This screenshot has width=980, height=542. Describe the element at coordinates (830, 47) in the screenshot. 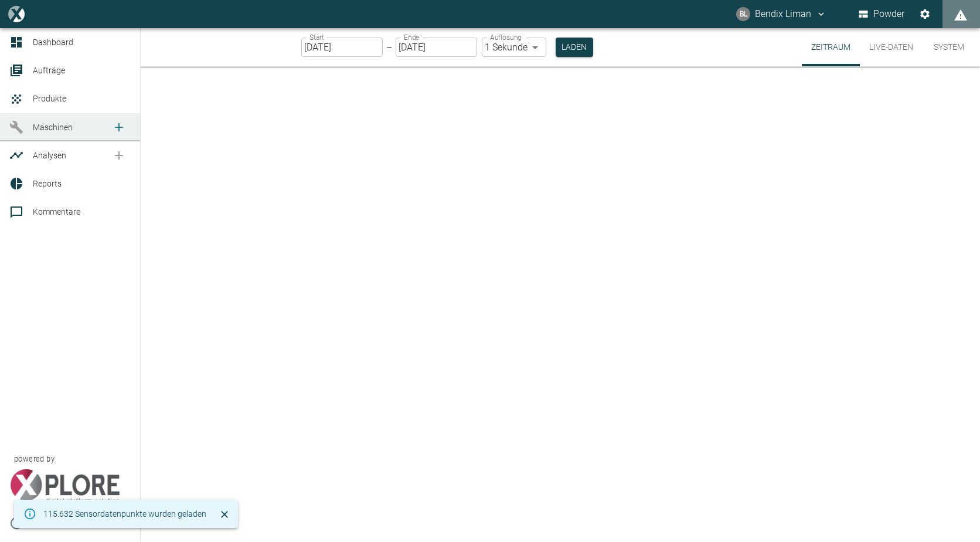

I see `button: Zeitraum` at that location.